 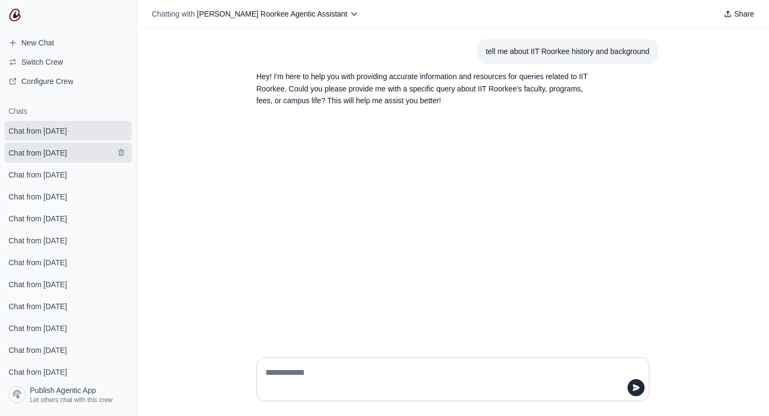 I want to click on section: User message, so click(x=568, y=51).